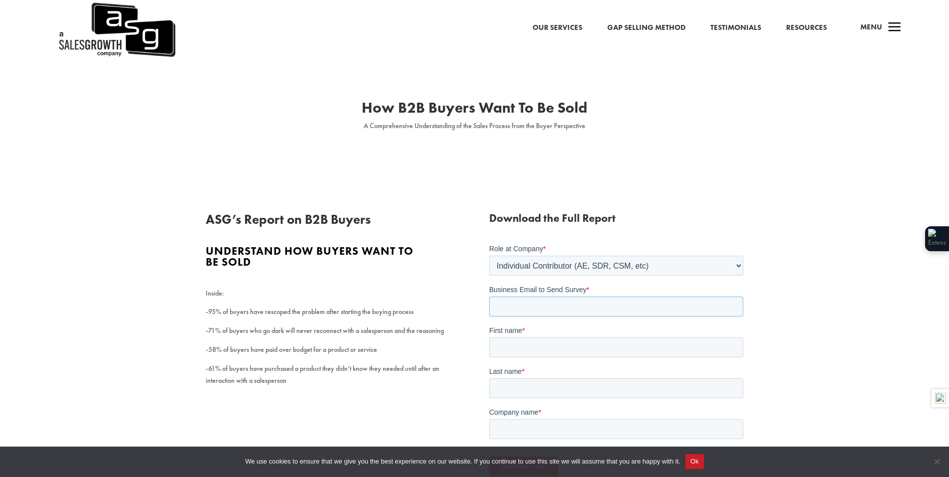 The height and width of the screenshot is (477, 949). I want to click on button: Ok, so click(695, 461).